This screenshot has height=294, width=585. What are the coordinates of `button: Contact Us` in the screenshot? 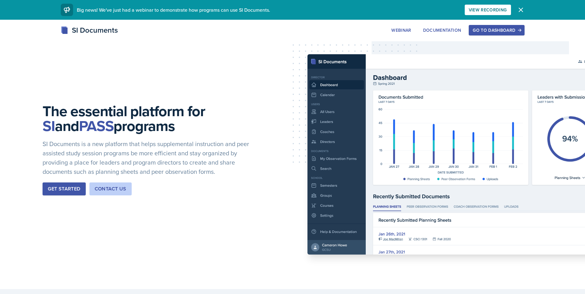 It's located at (110, 189).